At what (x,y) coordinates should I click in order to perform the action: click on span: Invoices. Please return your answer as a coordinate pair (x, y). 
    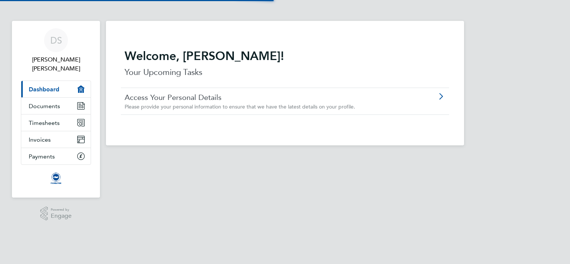
    Looking at the image, I should click on (40, 140).